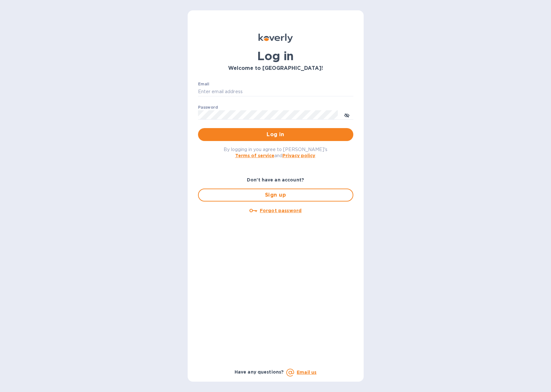 The width and height of the screenshot is (551, 392). What do you see at coordinates (299, 156) in the screenshot?
I see `a: Privacy policy` at bounding box center [299, 156].